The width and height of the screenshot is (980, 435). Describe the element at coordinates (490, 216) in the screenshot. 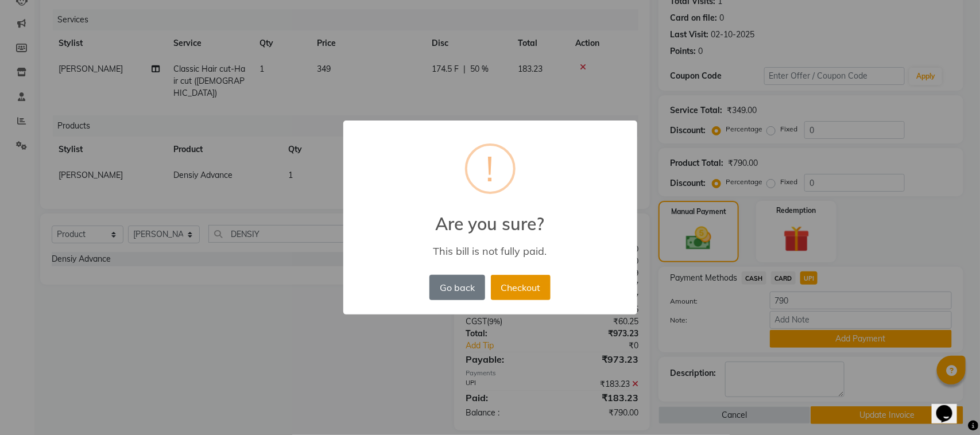

I see `h2: Are you sure?` at that location.